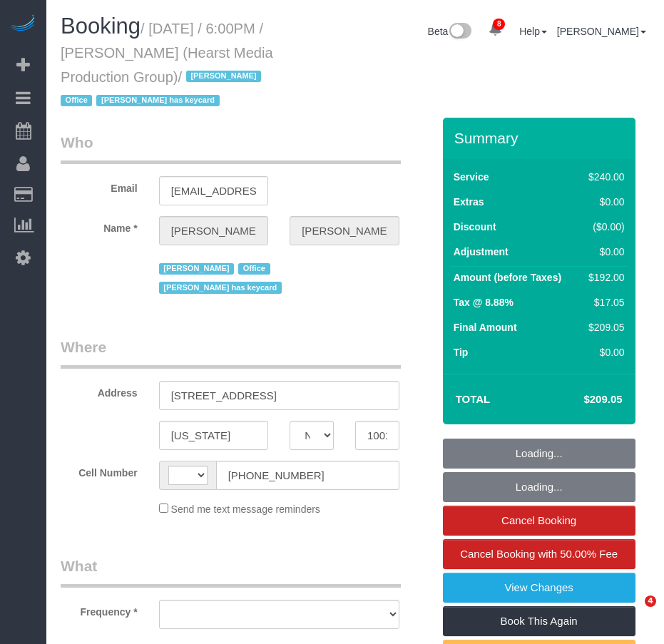 The image size is (664, 644). What do you see at coordinates (603, 303) in the screenshot?
I see `div: $17.05` at bounding box center [603, 303].